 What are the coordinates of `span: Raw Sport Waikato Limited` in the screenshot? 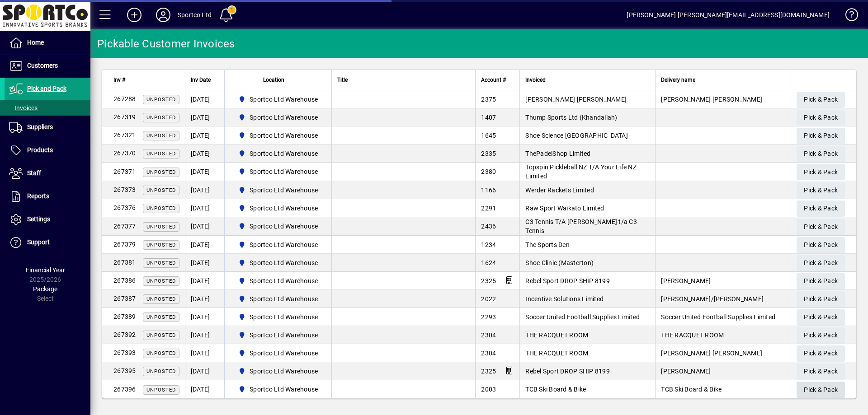 It's located at (564, 208).